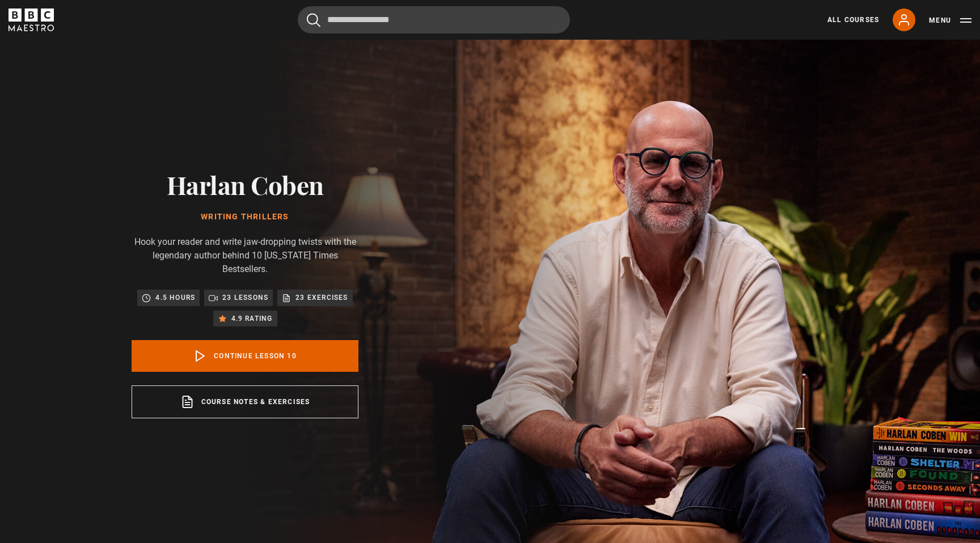 The height and width of the screenshot is (543, 980). I want to click on a: All Courses, so click(853, 20).